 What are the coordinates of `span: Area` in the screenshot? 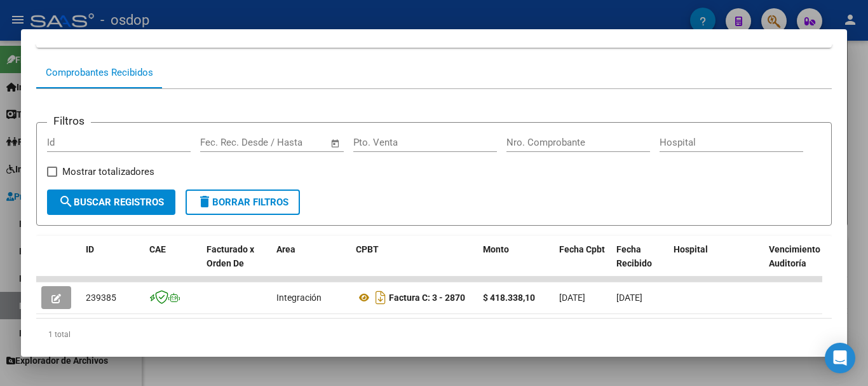 It's located at (286, 249).